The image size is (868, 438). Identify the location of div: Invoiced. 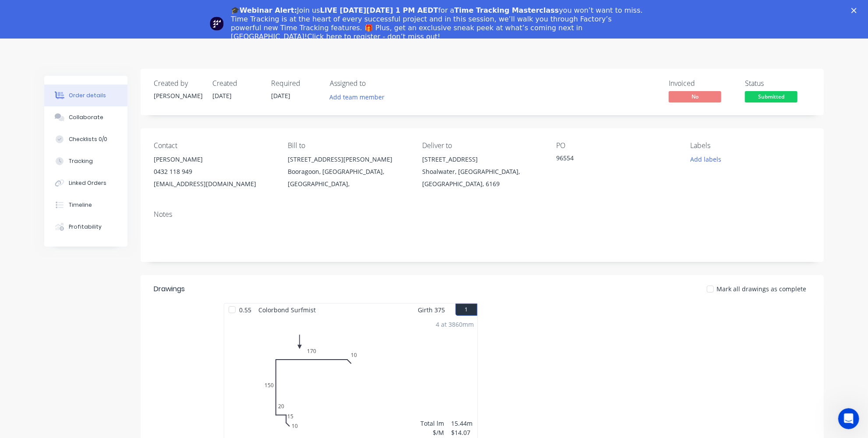
(702, 83).